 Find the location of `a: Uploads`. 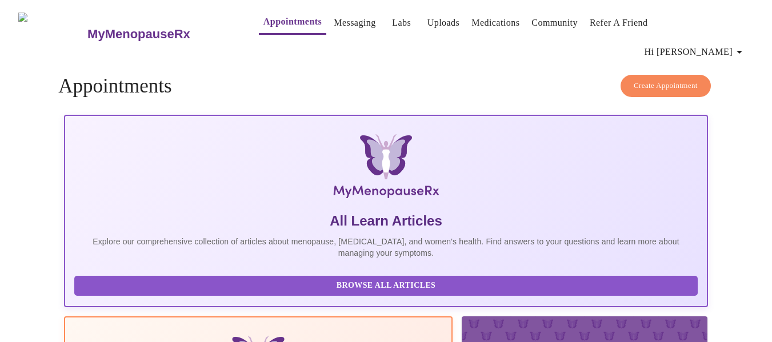

a: Uploads is located at coordinates (443, 23).